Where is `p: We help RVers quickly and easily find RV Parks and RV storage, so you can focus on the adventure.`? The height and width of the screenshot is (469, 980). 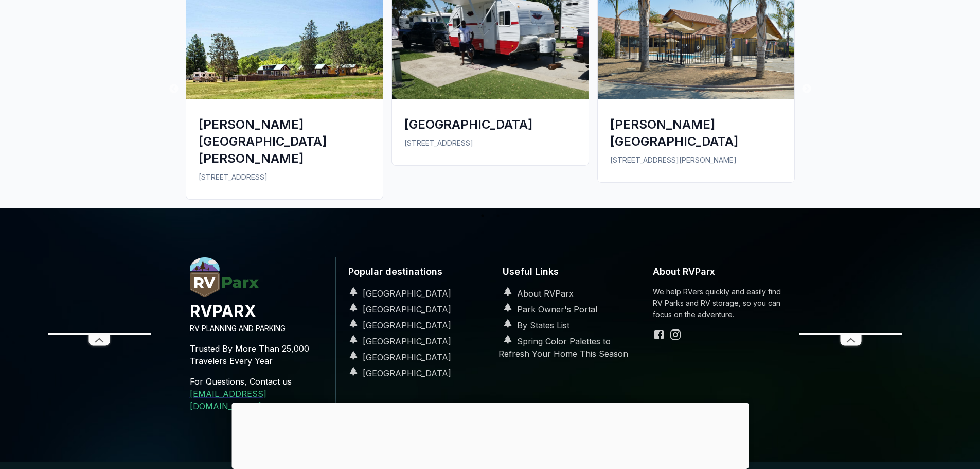
p: We help RVers quickly and easily find RV Parks and RV storage, so you can focus on the adventure. is located at coordinates (722, 303).